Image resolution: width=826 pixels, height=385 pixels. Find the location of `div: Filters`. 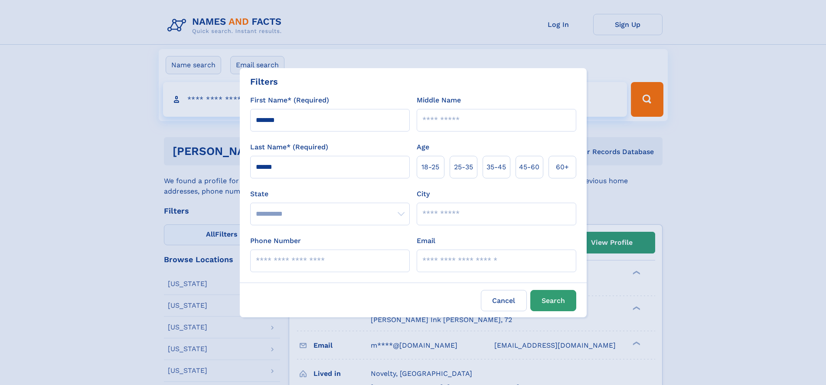

div: Filters is located at coordinates (264, 82).